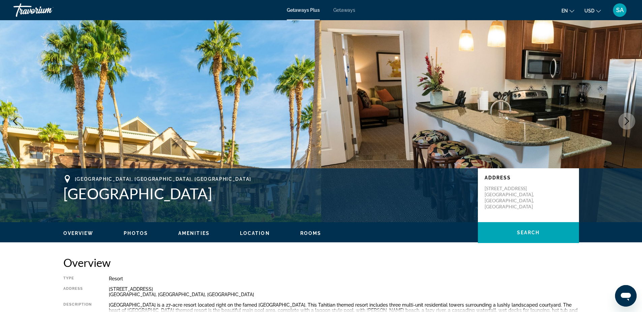 This screenshot has height=312, width=642. Describe the element at coordinates (303, 10) in the screenshot. I see `span: Getaways Plus` at that location.